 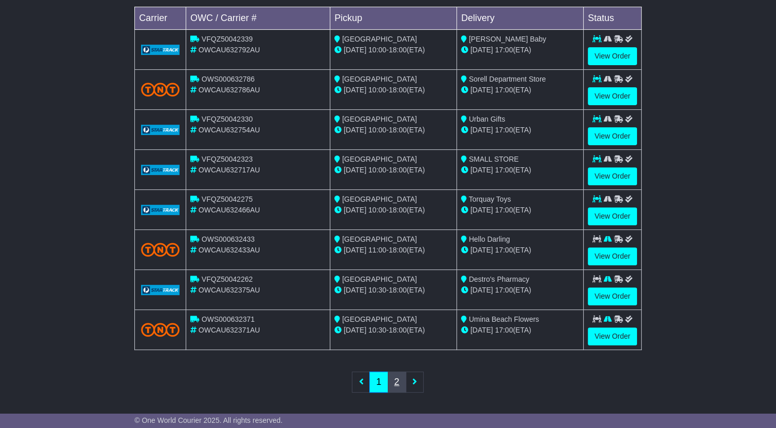 What do you see at coordinates (229, 50) in the screenshot?
I see `span: OWCAU632792AU` at bounding box center [229, 50].